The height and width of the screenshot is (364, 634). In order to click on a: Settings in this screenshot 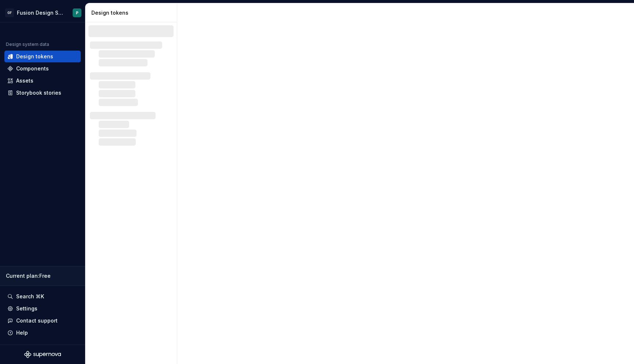, I will do `click(42, 309)`.